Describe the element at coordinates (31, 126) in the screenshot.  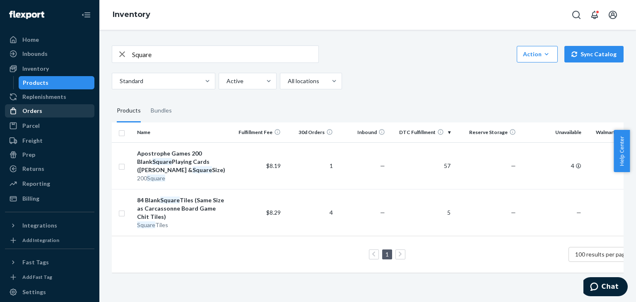
I see `div: Parcel` at that location.